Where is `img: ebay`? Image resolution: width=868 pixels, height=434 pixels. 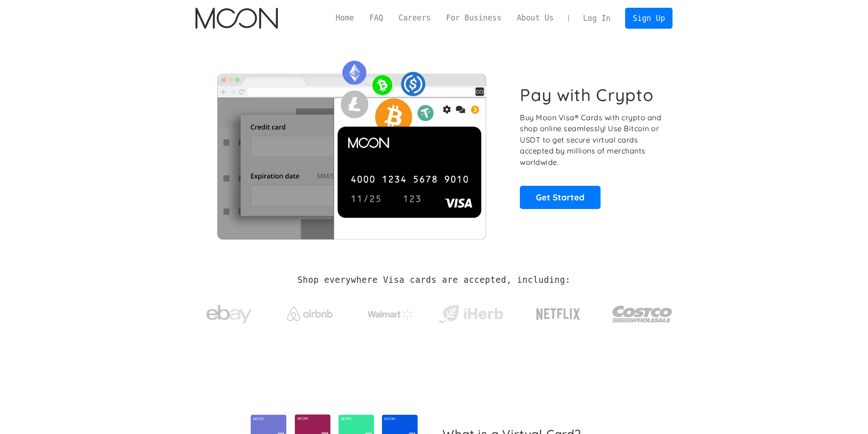
img: ebay is located at coordinates (229, 314).